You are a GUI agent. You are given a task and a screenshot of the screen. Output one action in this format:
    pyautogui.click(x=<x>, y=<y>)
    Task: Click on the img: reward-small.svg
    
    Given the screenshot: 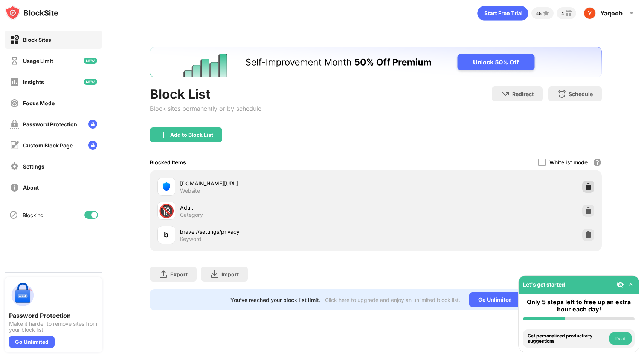 What is the action you would take?
    pyautogui.click(x=569, y=13)
    